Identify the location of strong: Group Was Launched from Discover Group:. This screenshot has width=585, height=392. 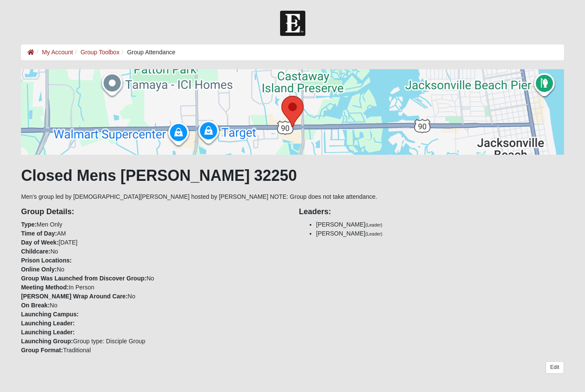
(83, 278).